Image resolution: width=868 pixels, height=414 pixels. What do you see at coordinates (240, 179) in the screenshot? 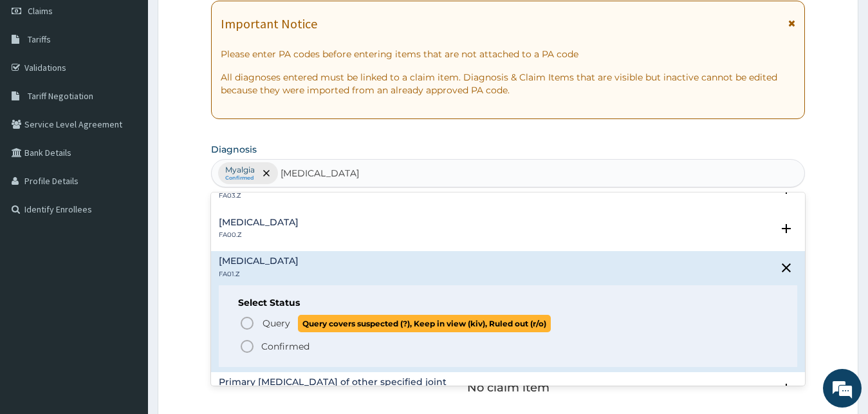
I see `small: Confirmed` at bounding box center [240, 179].